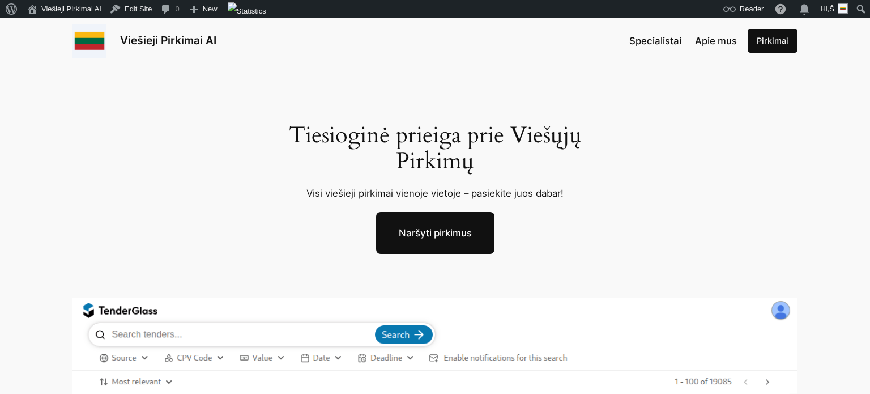 The width and height of the screenshot is (870, 394). I want to click on nav: Navigation, so click(683, 41).